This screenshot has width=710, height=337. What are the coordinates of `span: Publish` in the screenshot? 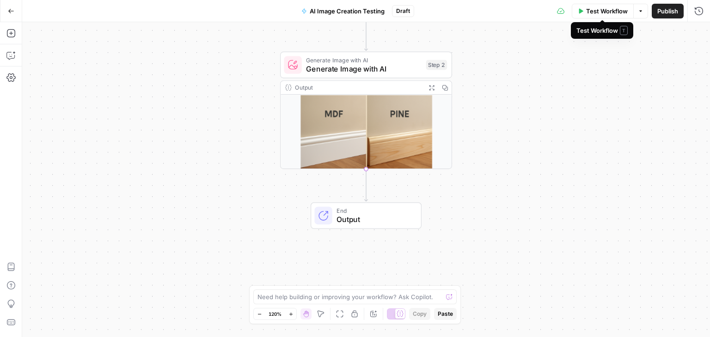 It's located at (667, 11).